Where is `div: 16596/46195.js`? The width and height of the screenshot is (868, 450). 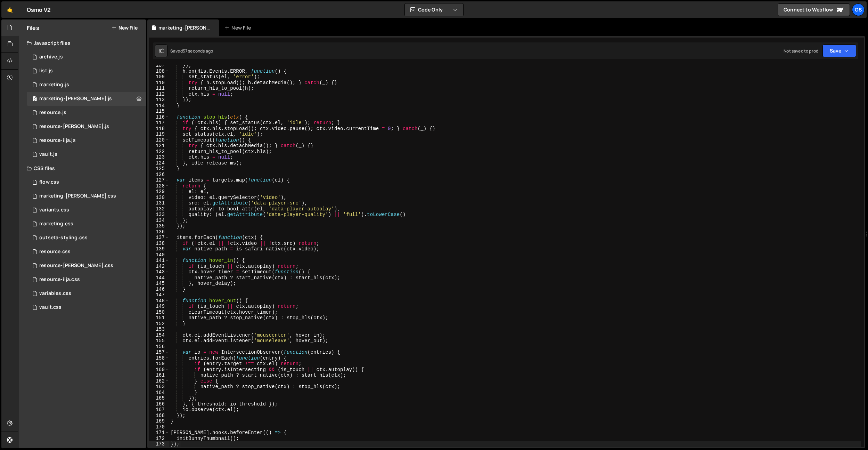
div: 16596/46195.js is located at coordinates (86, 140).